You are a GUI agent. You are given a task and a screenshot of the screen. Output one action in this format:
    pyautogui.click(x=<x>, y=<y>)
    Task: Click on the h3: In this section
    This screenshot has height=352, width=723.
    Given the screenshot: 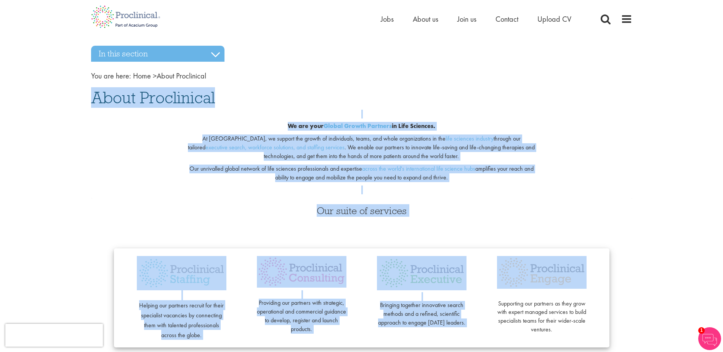 What is the action you would take?
    pyautogui.click(x=158, y=54)
    